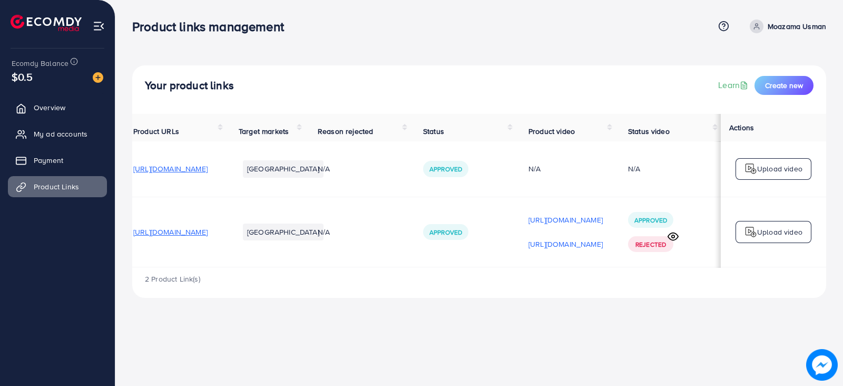  I want to click on span: Ecomdy Balance, so click(40, 63).